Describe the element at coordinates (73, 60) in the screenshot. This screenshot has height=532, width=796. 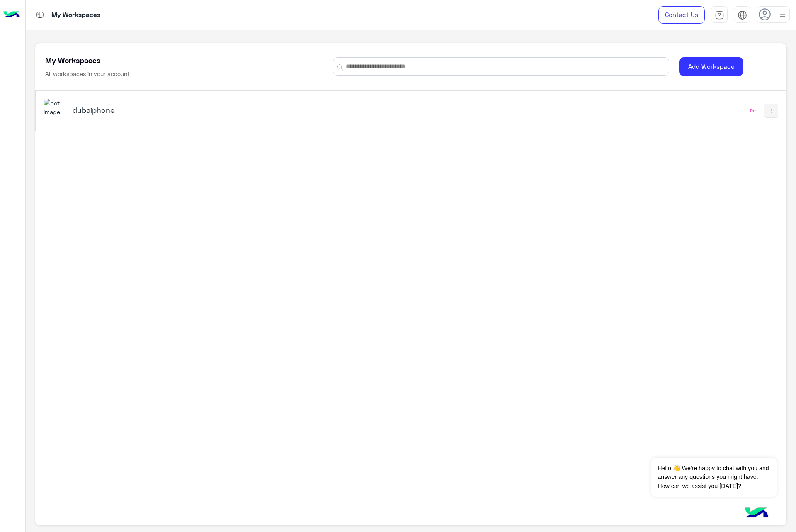
I see `h5: My Workspaces` at that location.